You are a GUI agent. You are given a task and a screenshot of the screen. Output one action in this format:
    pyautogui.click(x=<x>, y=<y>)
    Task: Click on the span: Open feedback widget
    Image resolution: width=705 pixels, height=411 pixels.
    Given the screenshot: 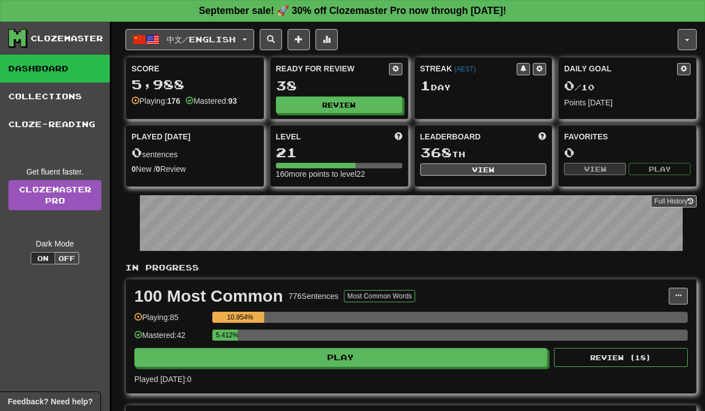 What is the action you would take?
    pyautogui.click(x=50, y=402)
    